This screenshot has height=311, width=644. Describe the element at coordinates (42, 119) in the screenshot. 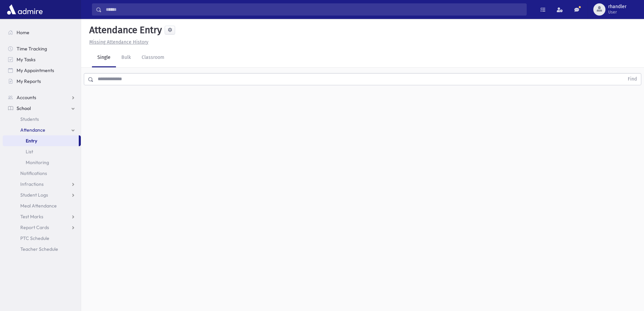

I see `a: Students` at that location.